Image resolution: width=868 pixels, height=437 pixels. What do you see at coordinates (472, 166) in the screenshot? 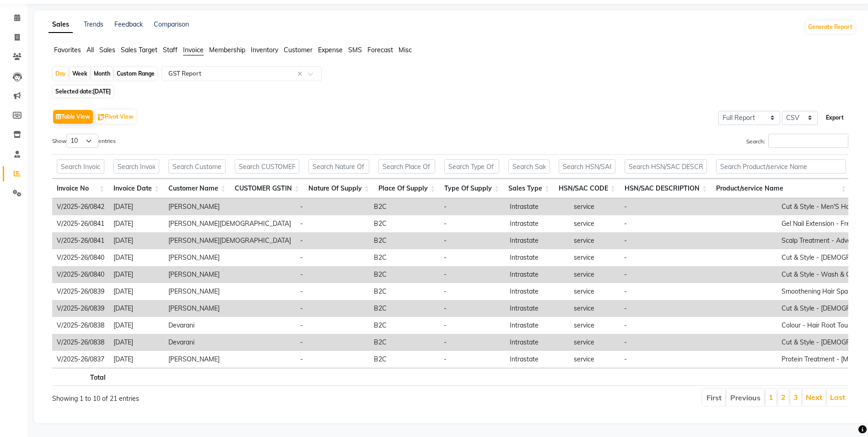
I see `input: Search Type Of Supply` at bounding box center [472, 166].